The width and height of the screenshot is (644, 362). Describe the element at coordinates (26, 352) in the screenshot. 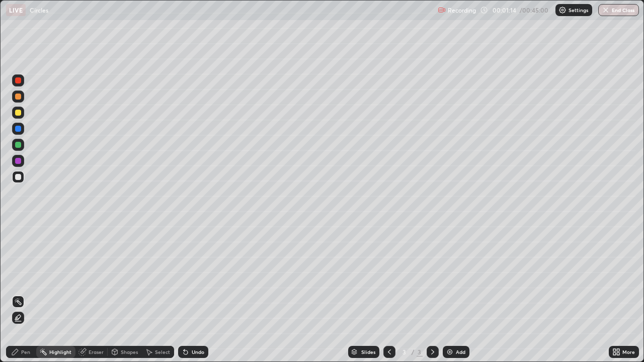

I see `div: Pen` at that location.